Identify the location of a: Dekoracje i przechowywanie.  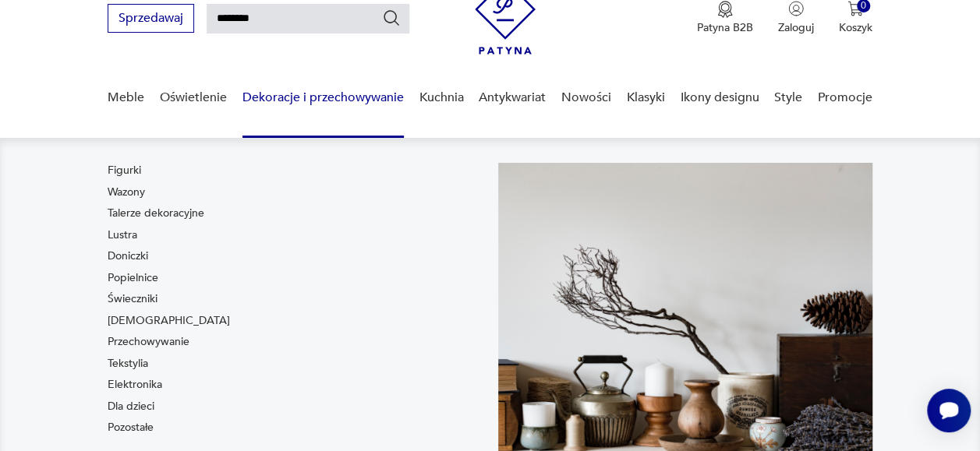
(323, 98).